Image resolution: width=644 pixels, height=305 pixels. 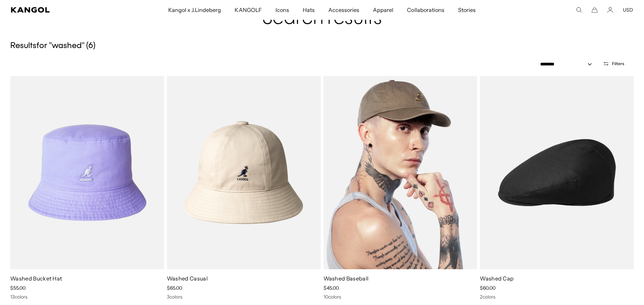 I want to click on button: USD, so click(x=628, y=10).